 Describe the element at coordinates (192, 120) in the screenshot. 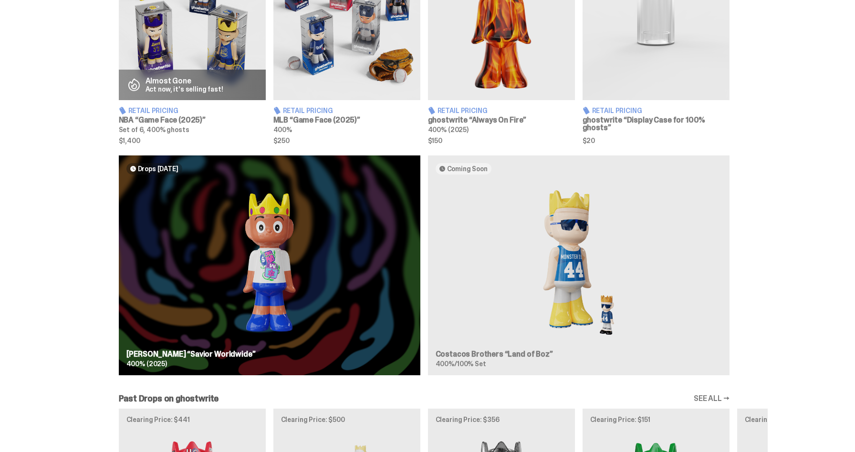

I see `h3: NBA “Game Face (2025)”` at that location.